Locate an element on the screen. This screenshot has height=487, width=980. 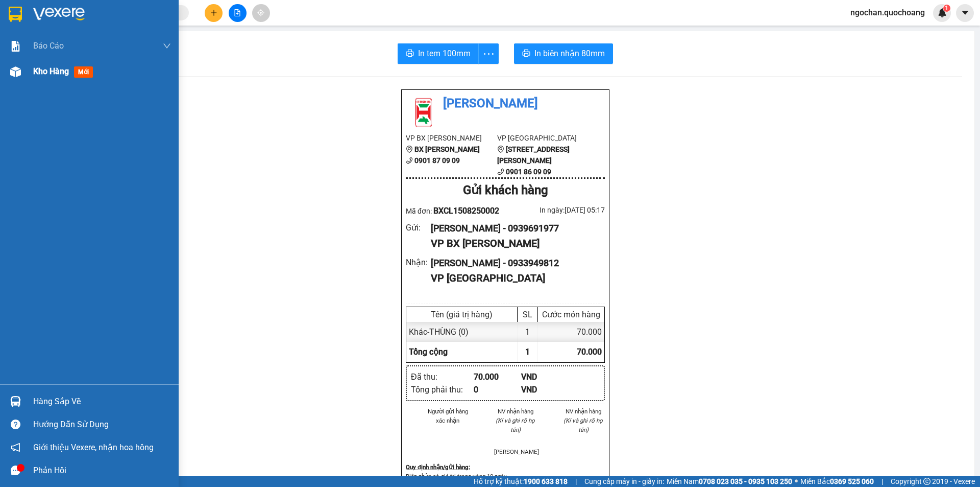
button: printerIn tem 100mm is located at coordinates (438, 53).